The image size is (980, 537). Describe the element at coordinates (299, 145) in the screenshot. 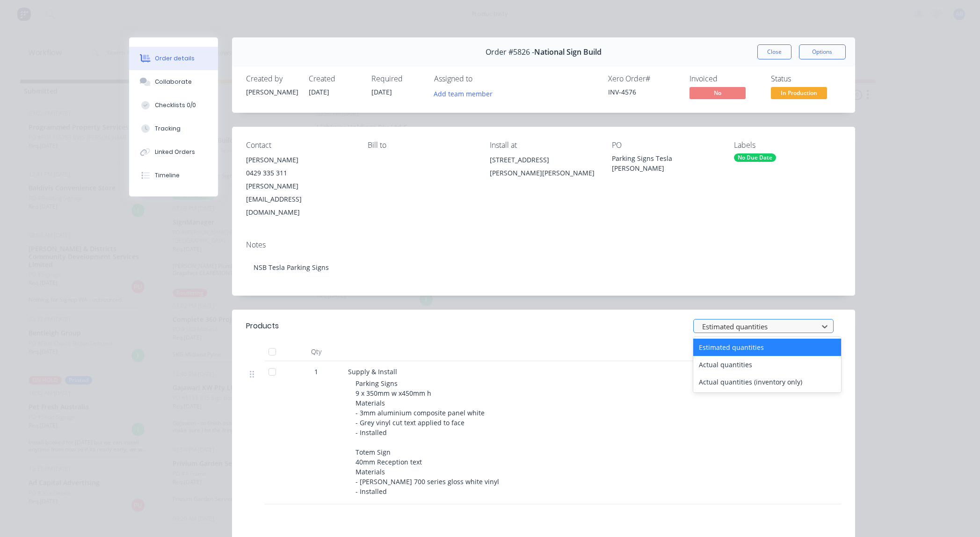

I see `div: Contact` at that location.